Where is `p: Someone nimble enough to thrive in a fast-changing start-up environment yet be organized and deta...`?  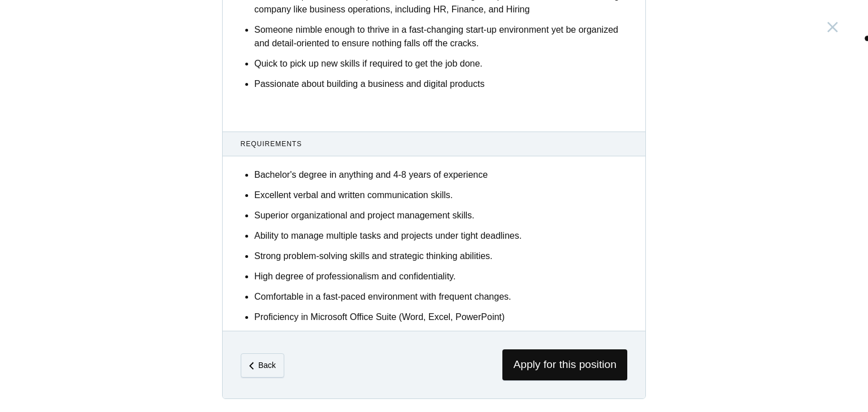 p: Someone nimble enough to thrive in a fast-changing start-up environment yet be organized and deta... is located at coordinates (441, 37).